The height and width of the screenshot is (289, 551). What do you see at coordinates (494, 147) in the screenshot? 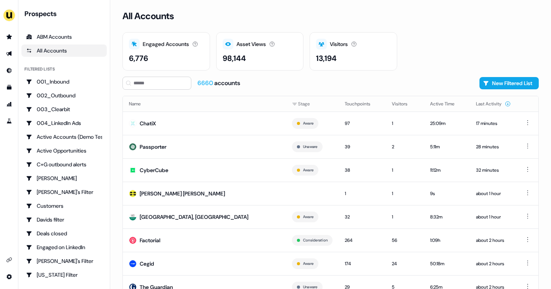
I see `div: 28 minutes` at bounding box center [494, 147].